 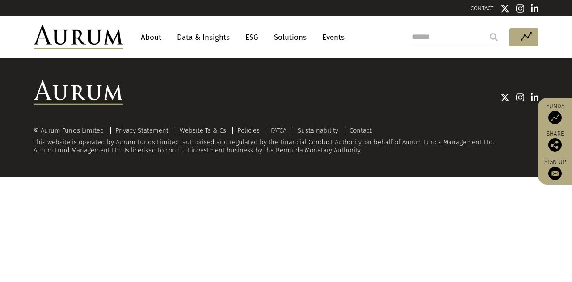 What do you see at coordinates (290, 37) in the screenshot?
I see `a: Solutions` at bounding box center [290, 37].